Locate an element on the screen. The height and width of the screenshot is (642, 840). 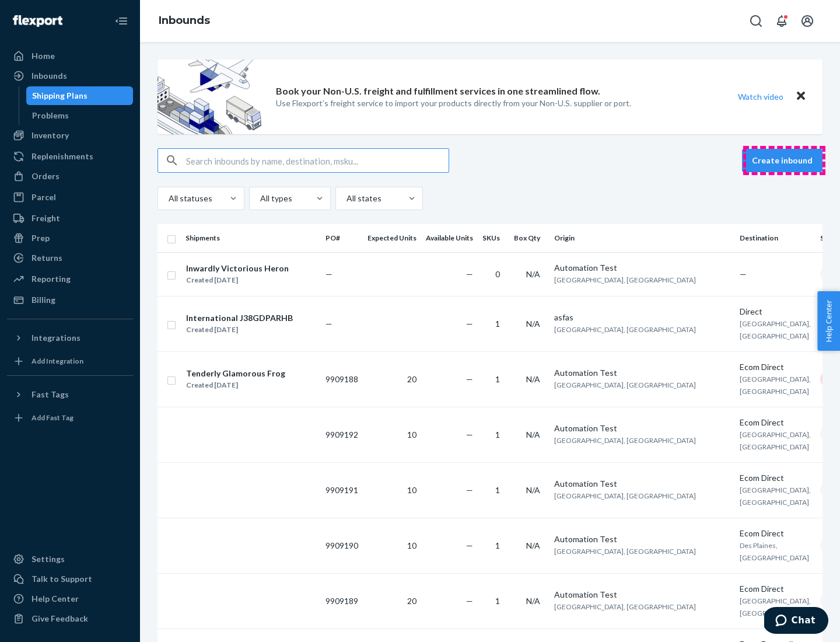
button: Fast Tags is located at coordinates (70, 395).